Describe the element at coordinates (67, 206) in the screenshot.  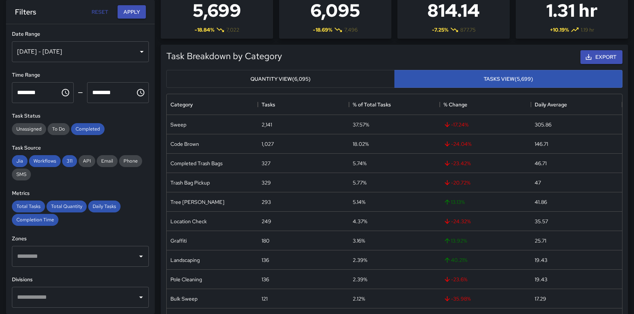
I see `div: Total Quantity` at that location.